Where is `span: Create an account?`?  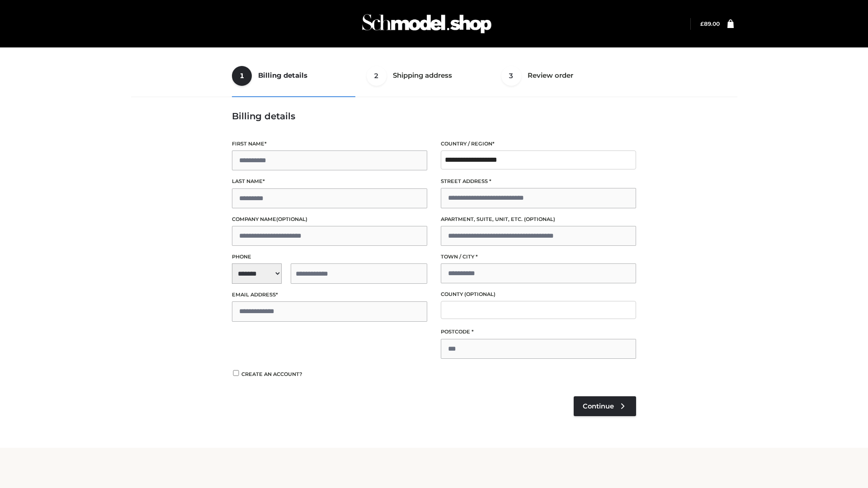 span: Create an account? is located at coordinates (272, 374).